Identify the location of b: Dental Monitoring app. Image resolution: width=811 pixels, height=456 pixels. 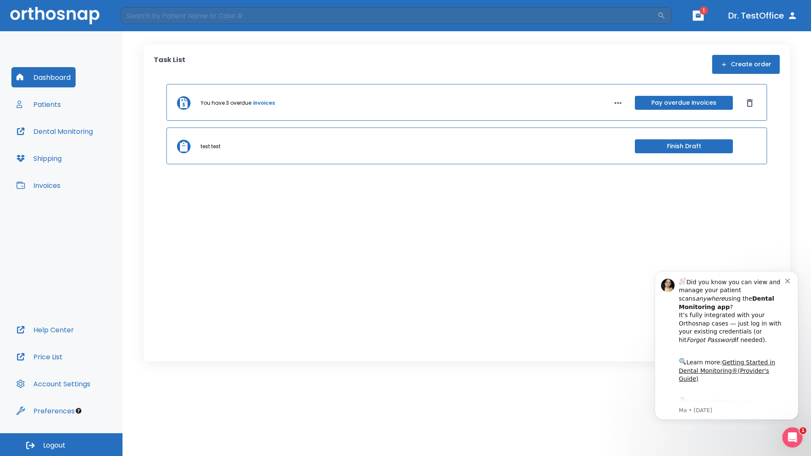
(84, 39).